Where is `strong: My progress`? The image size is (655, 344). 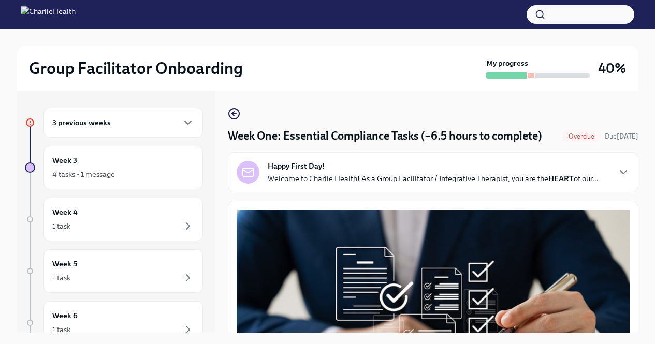 strong: My progress is located at coordinates (507, 63).